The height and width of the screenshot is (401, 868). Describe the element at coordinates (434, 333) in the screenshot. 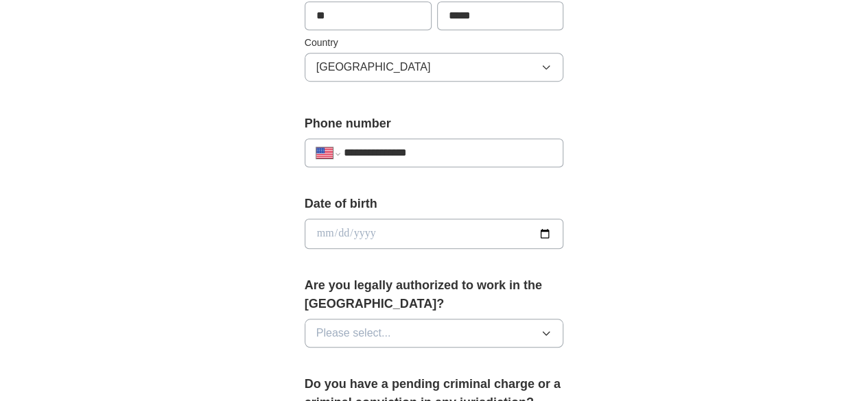

I see `button: Please select...` at that location.